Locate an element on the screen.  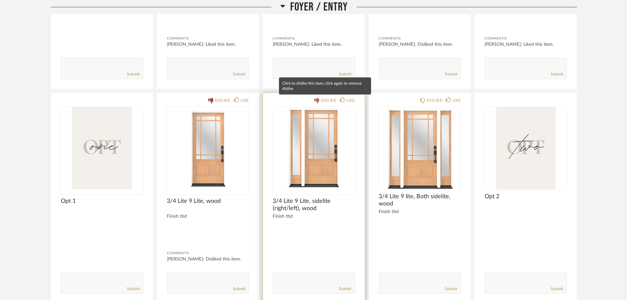
span: 3/4 Lite 9 Lite, sidelite (right/left), wood is located at coordinates (314, 205).